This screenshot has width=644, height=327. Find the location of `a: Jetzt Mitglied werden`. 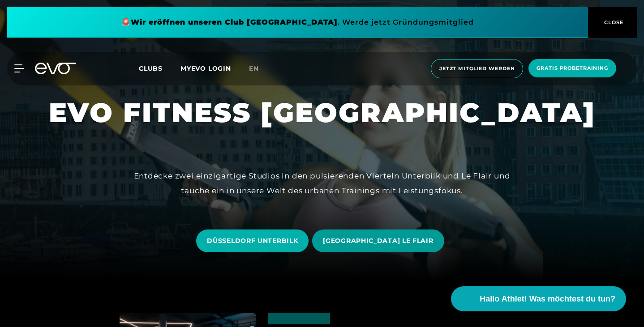

a: Jetzt Mitglied werden is located at coordinates (477, 68).